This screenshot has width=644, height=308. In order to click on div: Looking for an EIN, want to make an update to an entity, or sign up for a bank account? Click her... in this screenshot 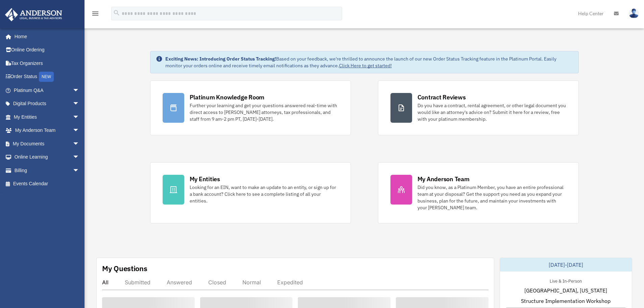, I will do `click(264, 194)`.